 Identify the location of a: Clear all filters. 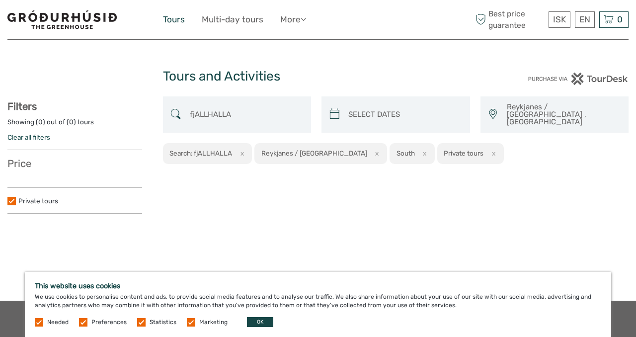
(29, 137).